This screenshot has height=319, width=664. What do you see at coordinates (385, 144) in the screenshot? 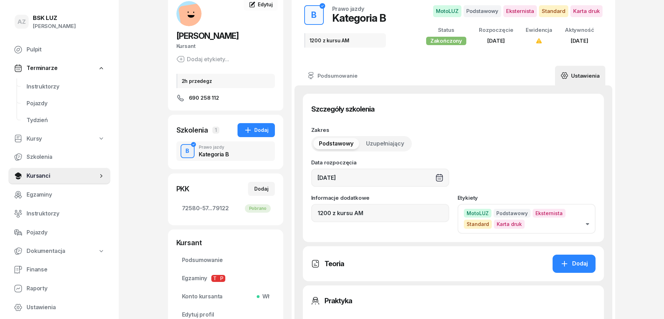
I see `button: Uzupełniający` at bounding box center [385, 144].